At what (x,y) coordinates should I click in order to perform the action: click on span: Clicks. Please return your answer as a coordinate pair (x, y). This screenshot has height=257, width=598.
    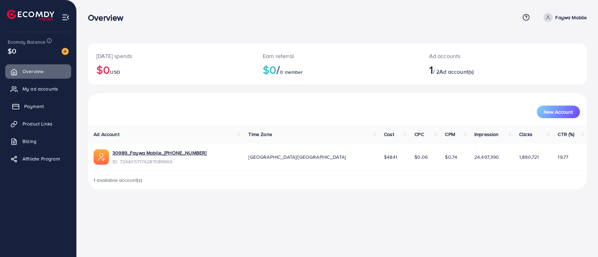
    Looking at the image, I should click on (526, 134).